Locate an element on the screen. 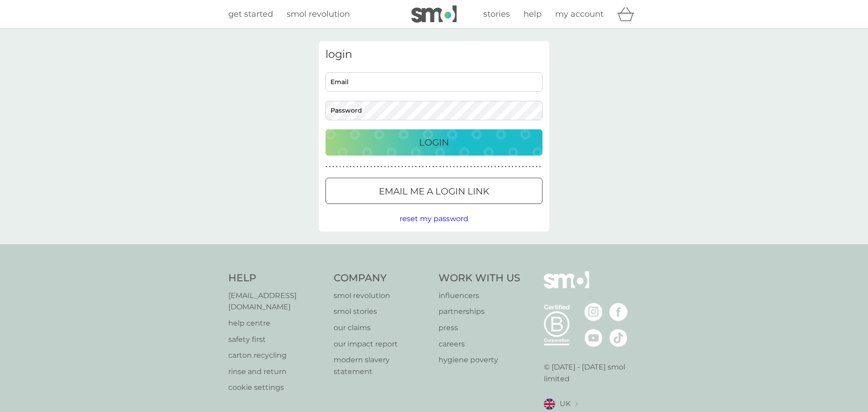 The width and height of the screenshot is (868, 412). a: rinse and return is located at coordinates (276, 372).